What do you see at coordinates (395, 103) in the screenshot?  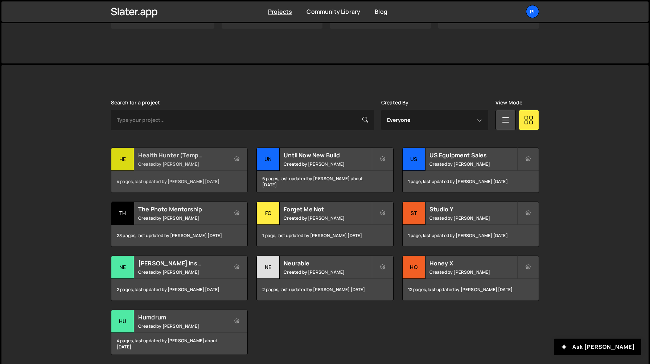 I see `label: Created By` at bounding box center [395, 103].